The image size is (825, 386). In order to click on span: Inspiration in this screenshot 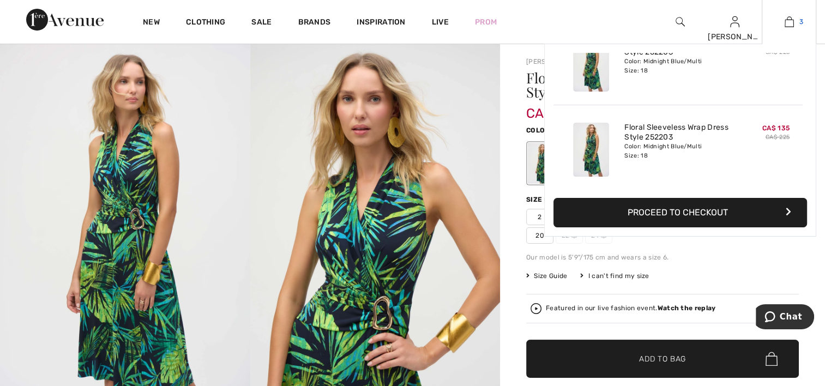, I will do `click(381, 23)`.